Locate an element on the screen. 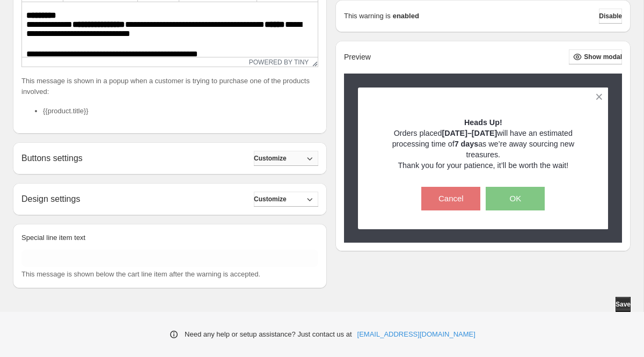 The height and width of the screenshot is (357, 644). p: This warning is is located at coordinates (367, 16).